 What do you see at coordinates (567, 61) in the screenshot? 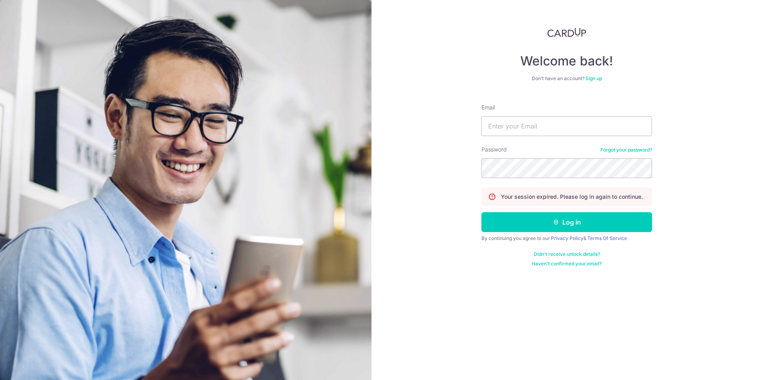
I see `h4: Welcome back!` at bounding box center [567, 61].